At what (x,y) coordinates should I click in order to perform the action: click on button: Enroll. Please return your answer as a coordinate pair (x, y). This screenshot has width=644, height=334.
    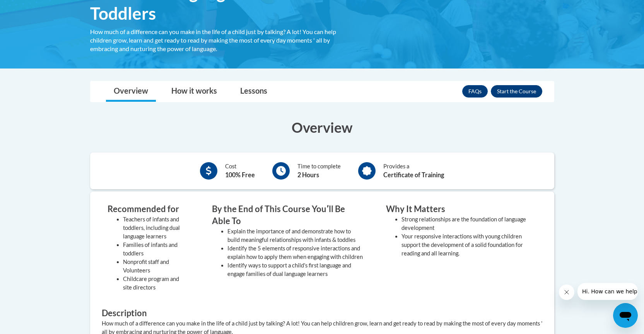
    Looking at the image, I should click on (516, 92).